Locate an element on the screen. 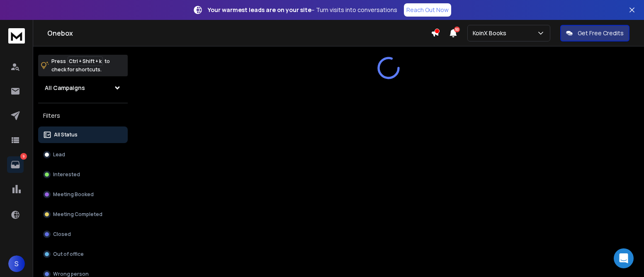  a: 9 is located at coordinates (15, 165).